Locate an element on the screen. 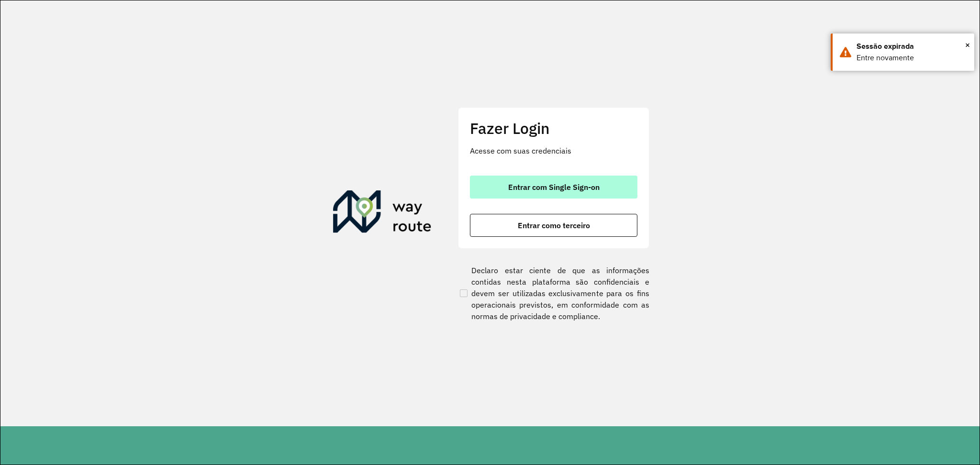 The width and height of the screenshot is (980, 465). div: Entre novamente is located at coordinates (912, 58).